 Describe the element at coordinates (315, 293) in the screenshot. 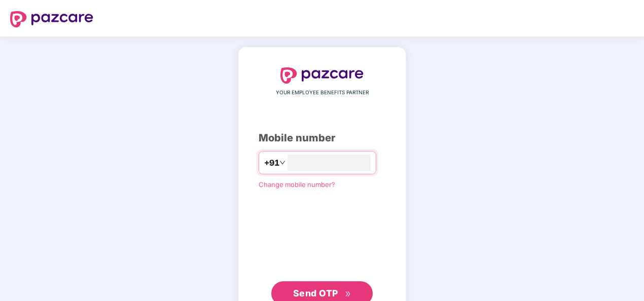

I see `span: Send OTP` at that location.